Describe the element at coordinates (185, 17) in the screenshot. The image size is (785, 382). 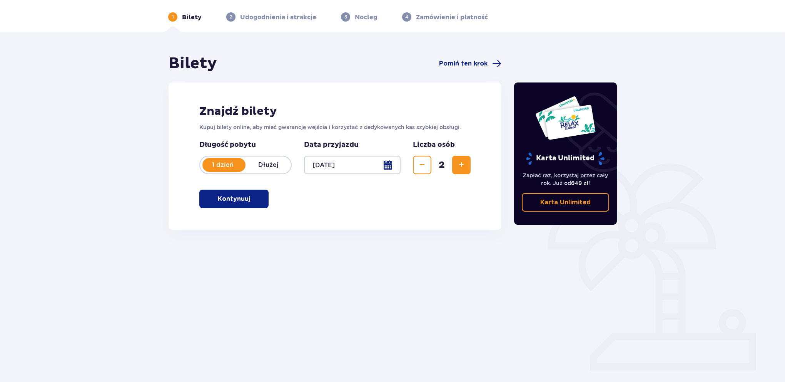
I see `div: 1Bilety` at that location.